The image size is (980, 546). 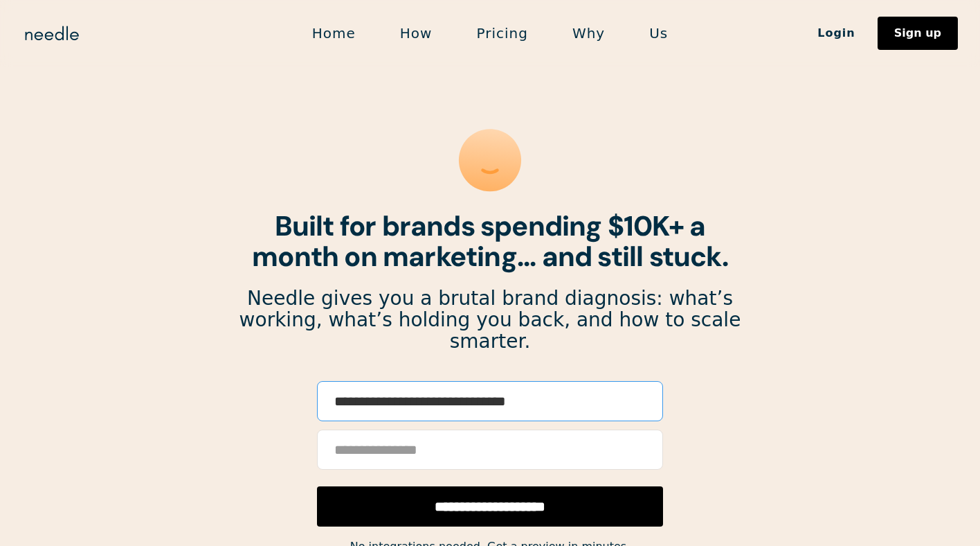 I want to click on a: Us, so click(x=658, y=34).